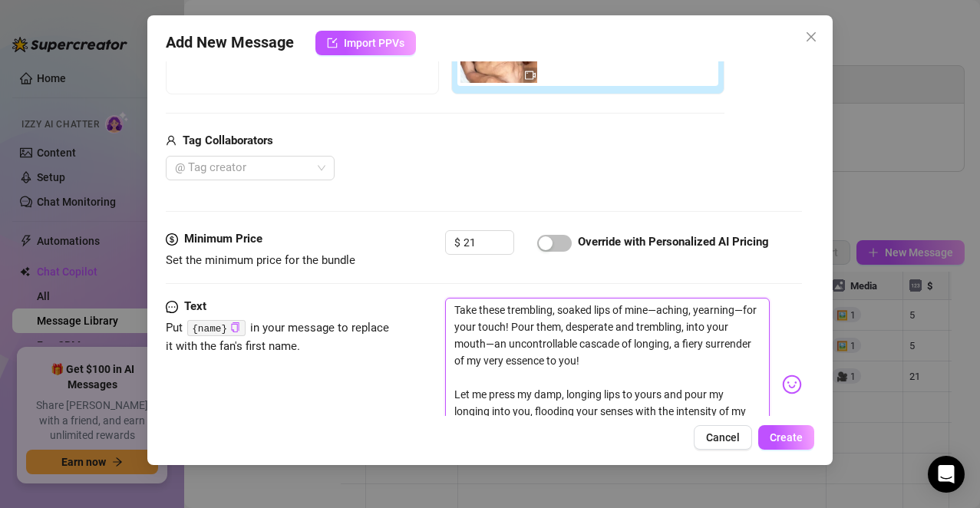 Image resolution: width=980 pixels, height=508 pixels. I want to click on strong: Override with Personalized AI Pricing, so click(673, 242).